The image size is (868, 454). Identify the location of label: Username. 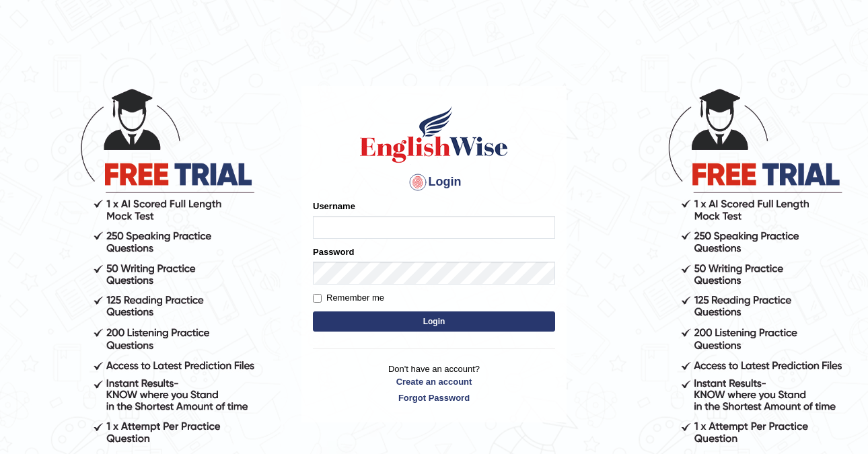
(334, 205).